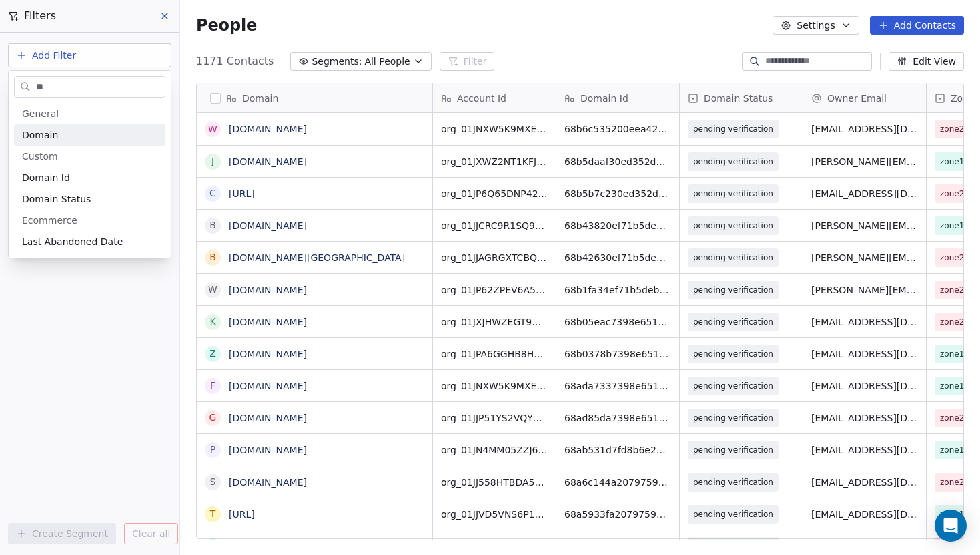 Image resolution: width=980 pixels, height=555 pixels. What do you see at coordinates (49, 220) in the screenshot?
I see `span: Ecommerce` at bounding box center [49, 220].